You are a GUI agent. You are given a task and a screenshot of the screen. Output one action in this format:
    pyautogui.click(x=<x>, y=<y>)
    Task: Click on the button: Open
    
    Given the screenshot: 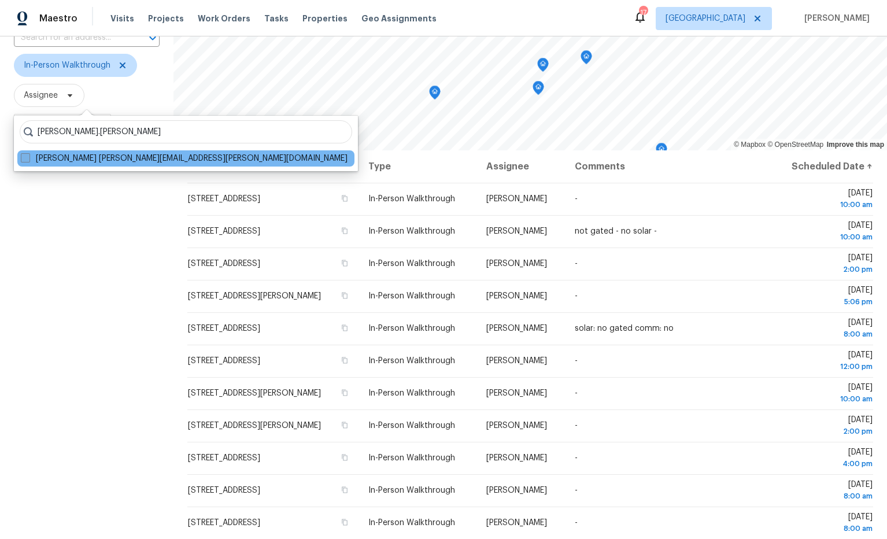 What is the action you would take?
    pyautogui.click(x=153, y=38)
    